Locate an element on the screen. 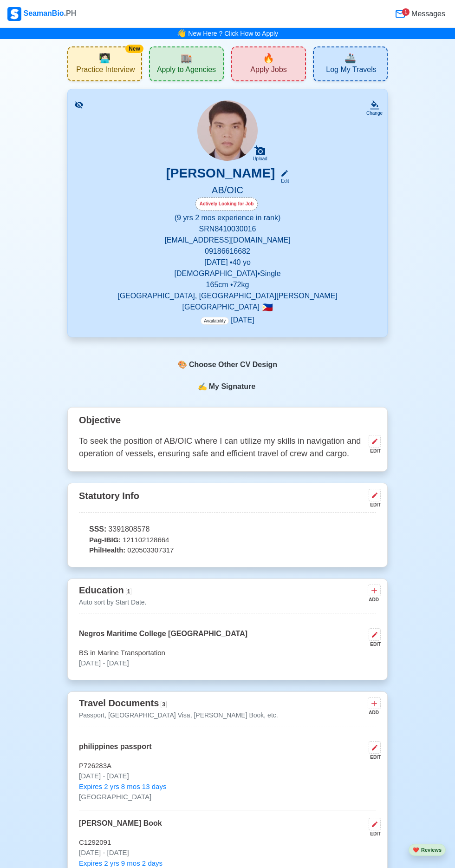 The width and height of the screenshot is (455, 868). p: 3391808578 is located at coordinates (228, 530).